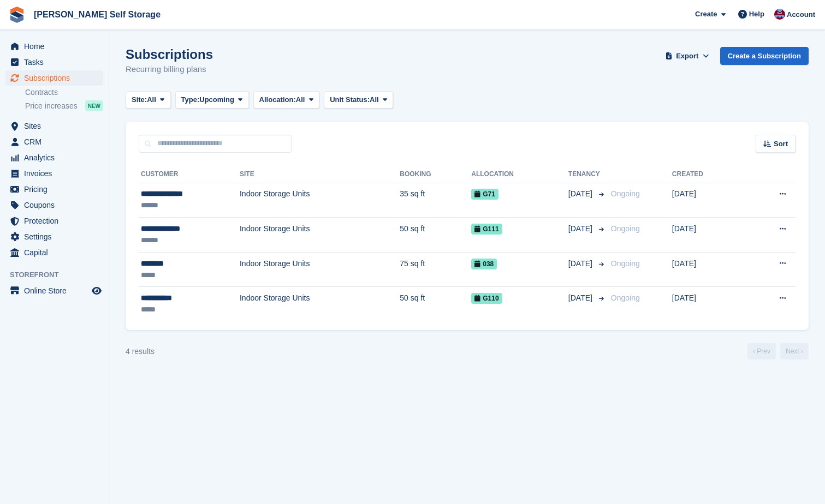  What do you see at coordinates (706, 14) in the screenshot?
I see `span: Create` at bounding box center [706, 14].